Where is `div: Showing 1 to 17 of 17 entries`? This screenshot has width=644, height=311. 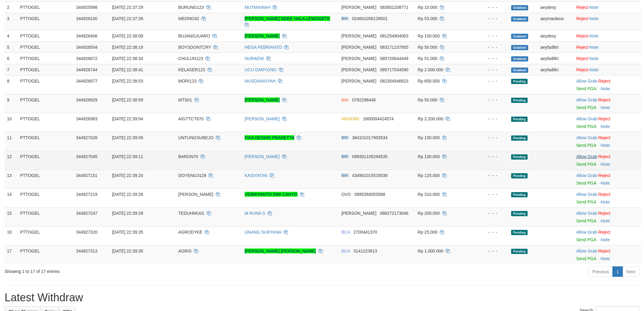 div: Showing 1 to 17 of 17 entries is located at coordinates (134, 270).